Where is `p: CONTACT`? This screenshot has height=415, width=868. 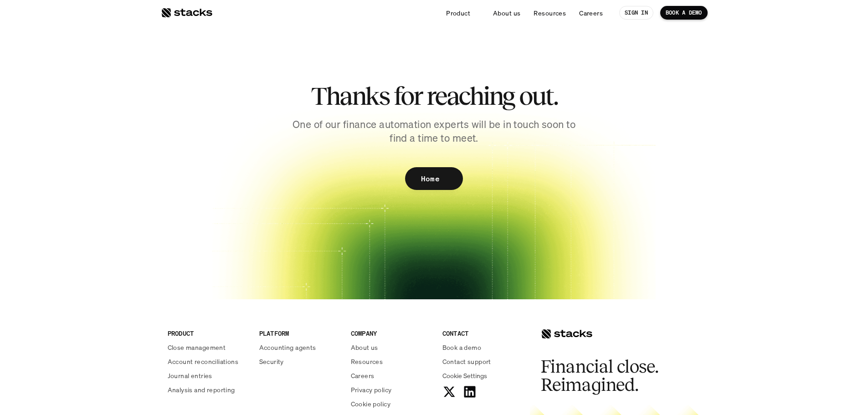
p: CONTACT is located at coordinates (482, 333).